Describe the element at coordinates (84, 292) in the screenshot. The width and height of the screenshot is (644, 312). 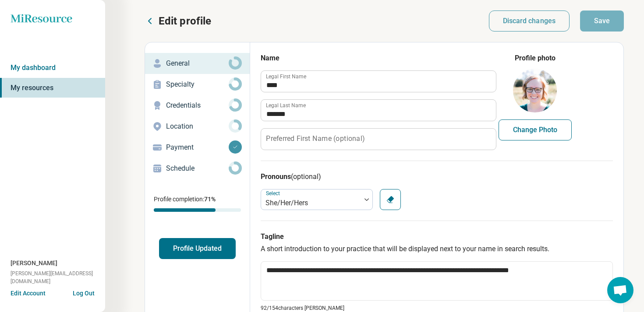
I see `button: Log Out` at that location.